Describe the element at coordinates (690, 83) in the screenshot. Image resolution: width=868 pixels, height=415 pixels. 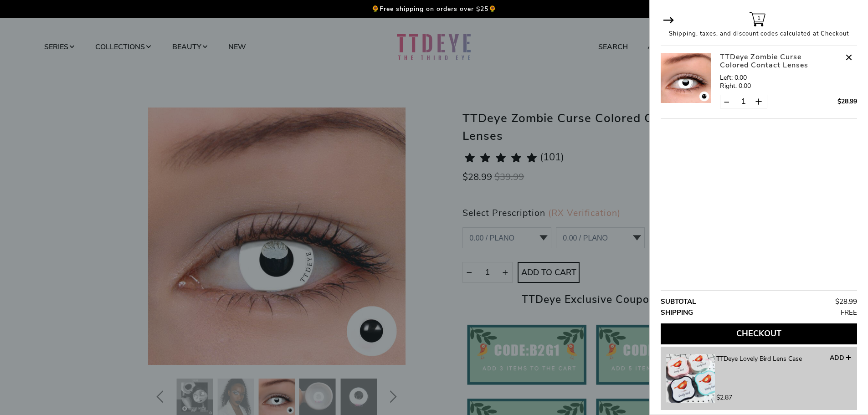
I see `a: TTDeye Zombie Curse Colored Contact Lenses` at that location.